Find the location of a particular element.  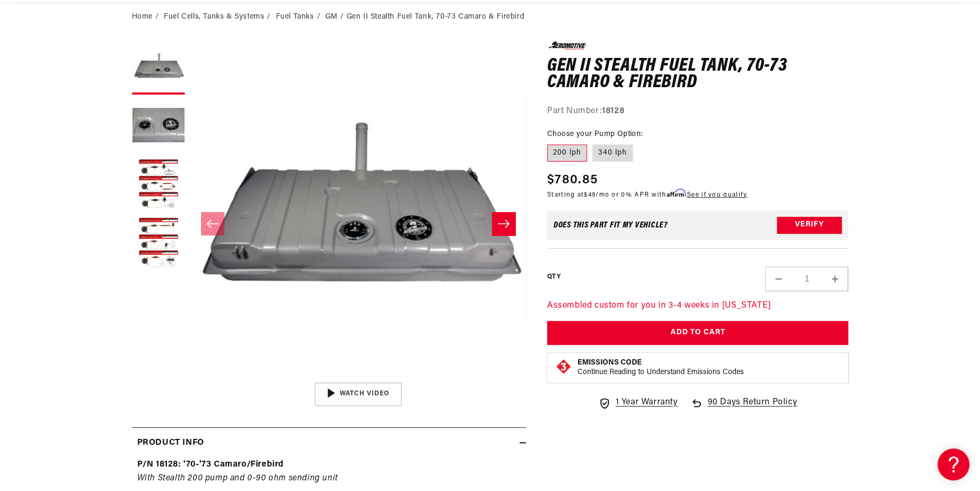

p: Starting at /mo or 0% APR with . is located at coordinates (647, 194).